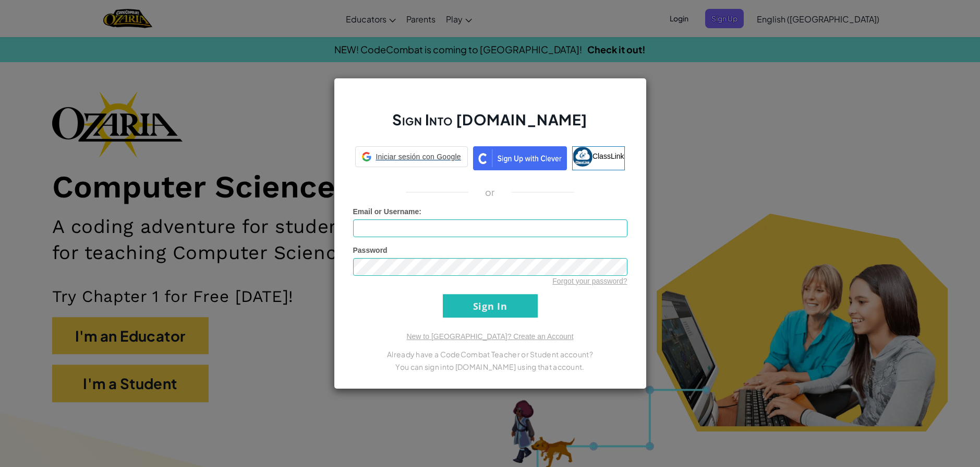  What do you see at coordinates (386, 212) in the screenshot?
I see `span: Email or Username` at bounding box center [386, 212].